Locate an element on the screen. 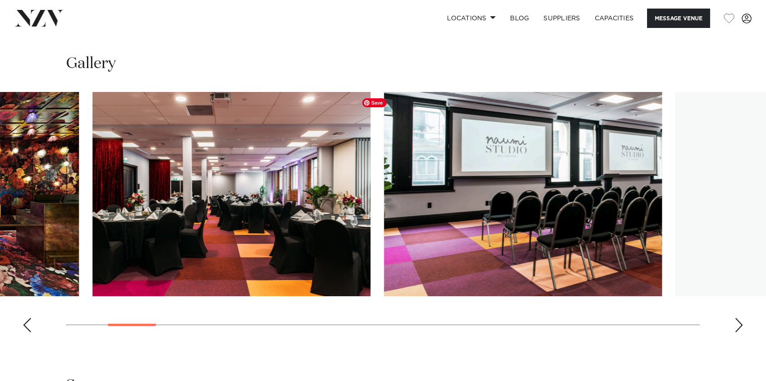 This screenshot has width=766, height=381. swiper-slide: 4 / 29 is located at coordinates (522, 194).